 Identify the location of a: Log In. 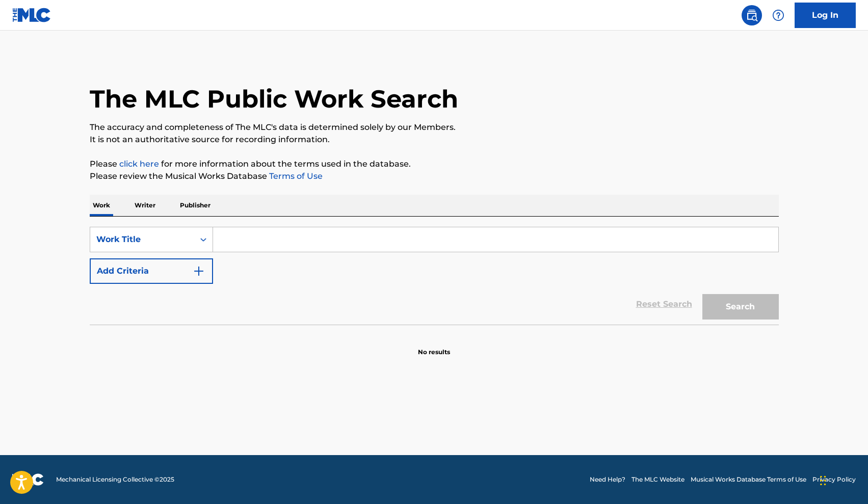
(825, 15).